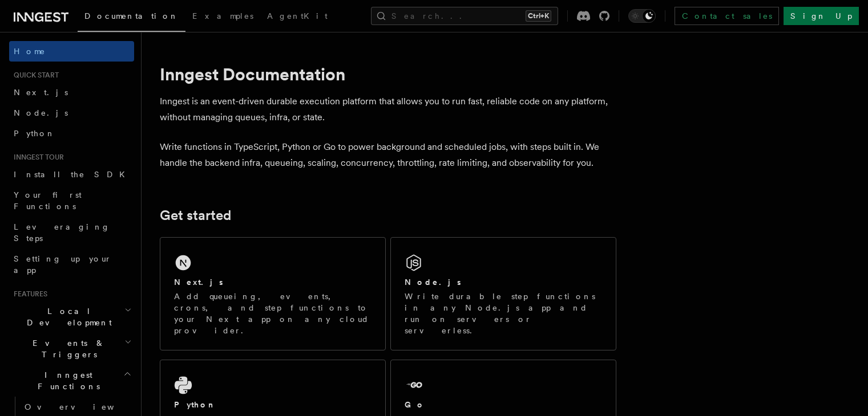  What do you see at coordinates (71, 134) in the screenshot?
I see `a: Python` at bounding box center [71, 134].